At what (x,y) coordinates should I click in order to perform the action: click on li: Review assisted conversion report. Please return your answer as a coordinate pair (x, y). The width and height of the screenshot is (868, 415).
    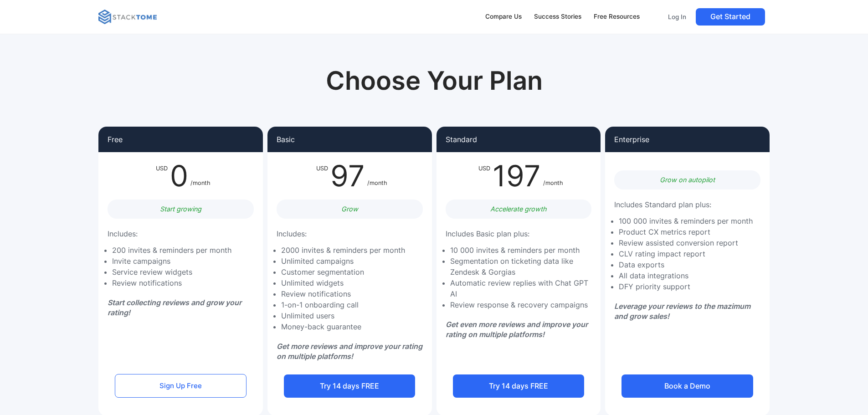
    Looking at the image, I should click on (686, 243).